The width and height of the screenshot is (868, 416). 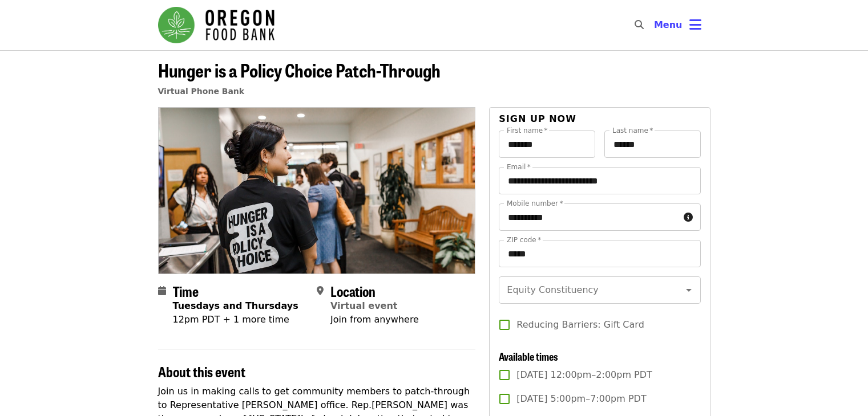 I want to click on i: circle-info icon, so click(x=688, y=217).